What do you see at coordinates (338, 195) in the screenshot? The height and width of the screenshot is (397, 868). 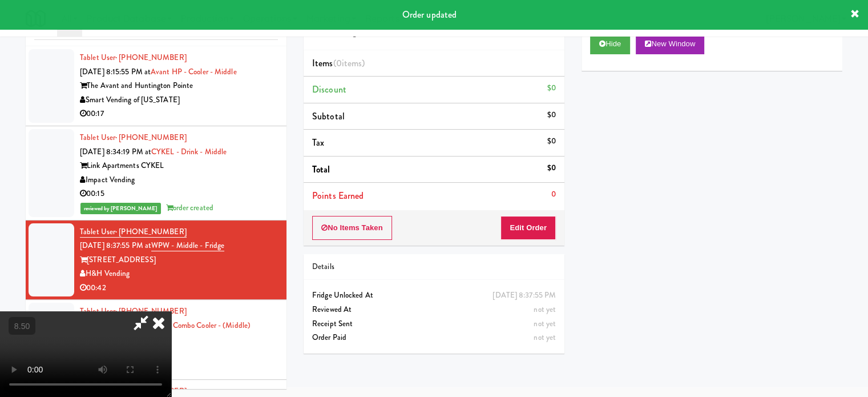 I see `span: Points Earned` at bounding box center [338, 195].